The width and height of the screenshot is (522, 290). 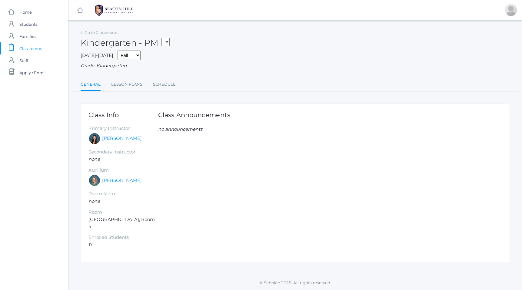 I want to click on span: Staff, so click(x=24, y=61).